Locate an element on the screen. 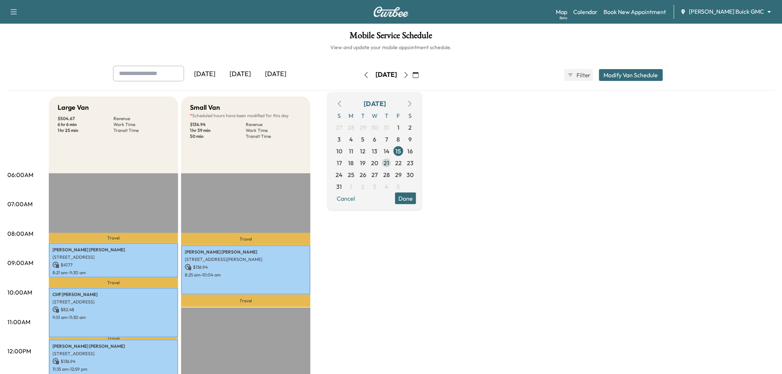  span: T is located at coordinates (387, 115).